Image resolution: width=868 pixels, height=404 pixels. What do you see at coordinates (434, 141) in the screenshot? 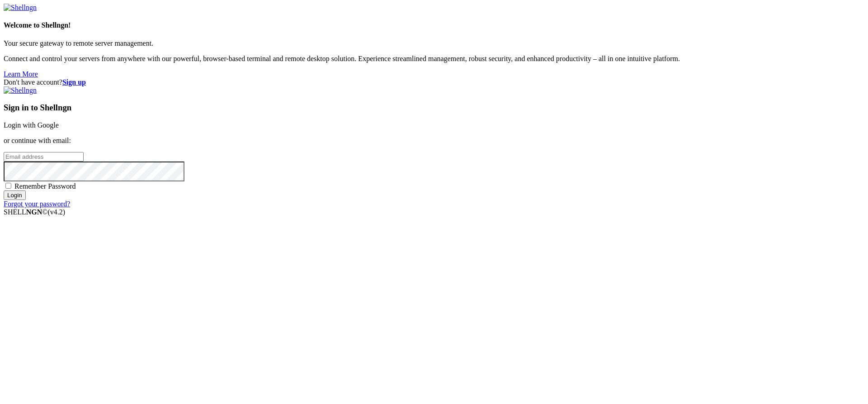
I see `p: or continue with email:` at bounding box center [434, 141].